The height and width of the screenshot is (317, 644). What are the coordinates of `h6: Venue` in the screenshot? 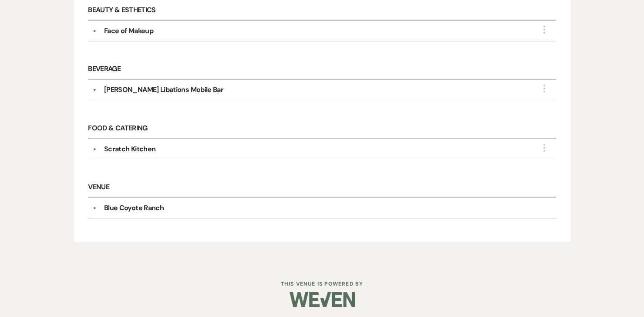 It's located at (322, 187).